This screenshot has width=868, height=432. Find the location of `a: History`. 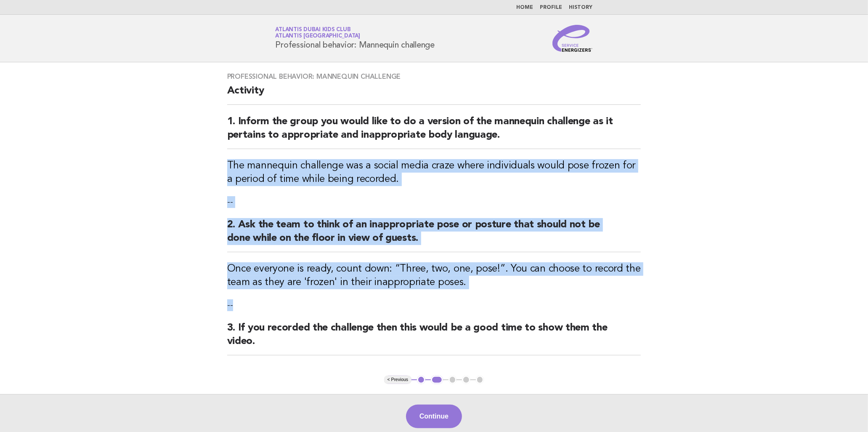

a: History is located at coordinates (581, 8).